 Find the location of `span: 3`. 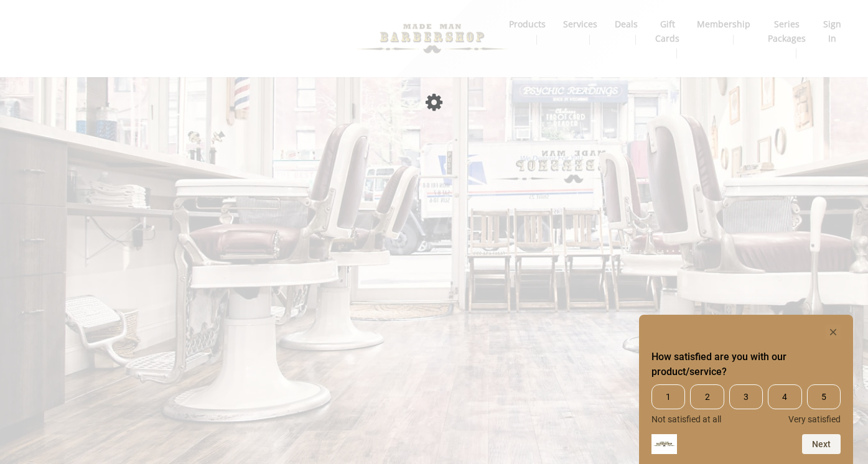

span: 3 is located at coordinates (746, 397).